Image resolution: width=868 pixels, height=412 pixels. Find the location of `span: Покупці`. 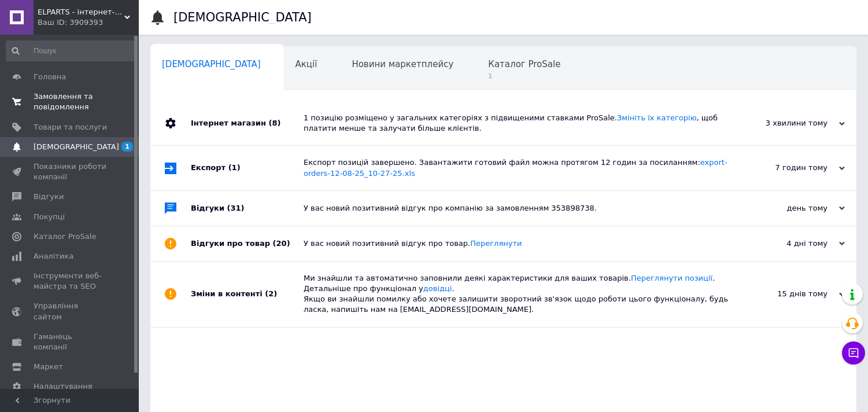

span: Покупці is located at coordinates (49, 216).